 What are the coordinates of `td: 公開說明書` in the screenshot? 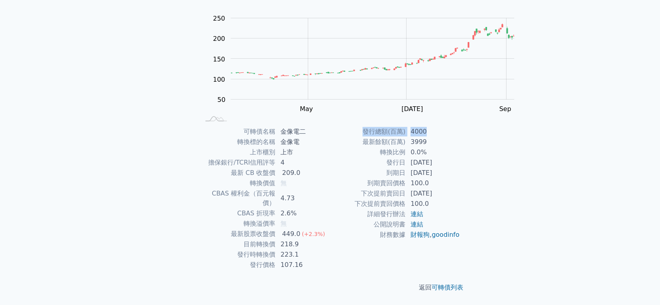 It's located at (368, 225).